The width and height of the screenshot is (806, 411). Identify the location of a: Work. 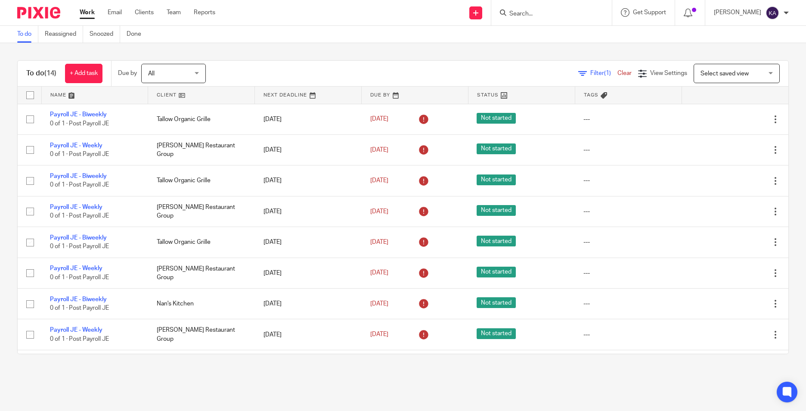
(87, 12).